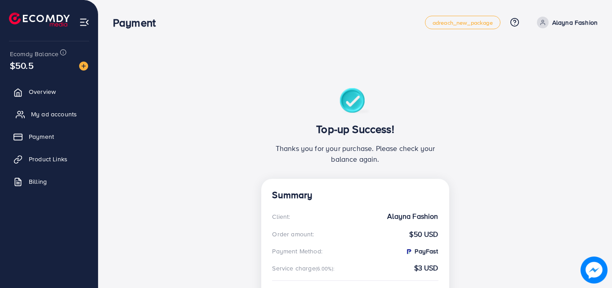 The width and height of the screenshot is (612, 288). What do you see at coordinates (49, 137) in the screenshot?
I see `a: Payment` at bounding box center [49, 137].